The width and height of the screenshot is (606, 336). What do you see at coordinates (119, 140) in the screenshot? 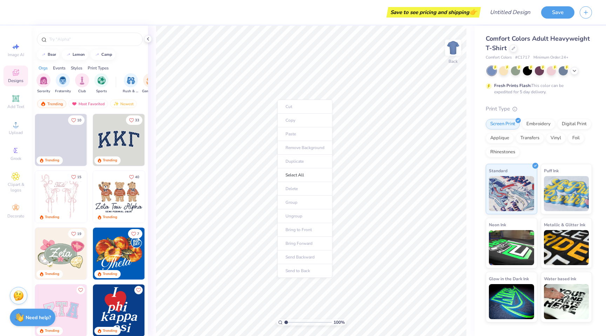
I see `img: 3b9aba4f-e317-4aa7-a679-c95a879539bd` at bounding box center [119, 140].